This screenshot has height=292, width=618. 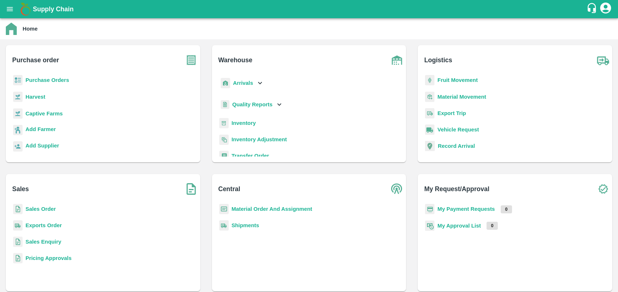 What do you see at coordinates (191, 60) in the screenshot?
I see `img: purchase` at bounding box center [191, 60].